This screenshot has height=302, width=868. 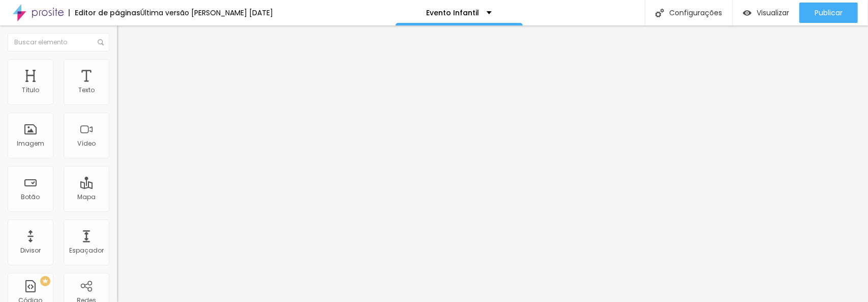 What do you see at coordinates (766, 13) in the screenshot?
I see `button: Visualizar` at bounding box center [766, 13].